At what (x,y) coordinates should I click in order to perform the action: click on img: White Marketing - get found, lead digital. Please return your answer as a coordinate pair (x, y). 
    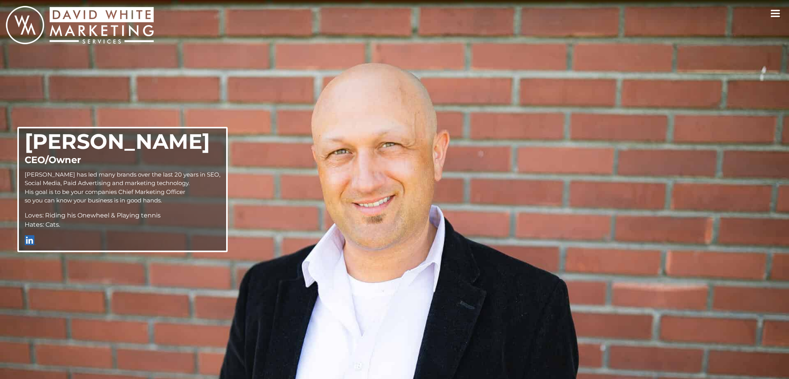
    Looking at the image, I should click on (80, 25).